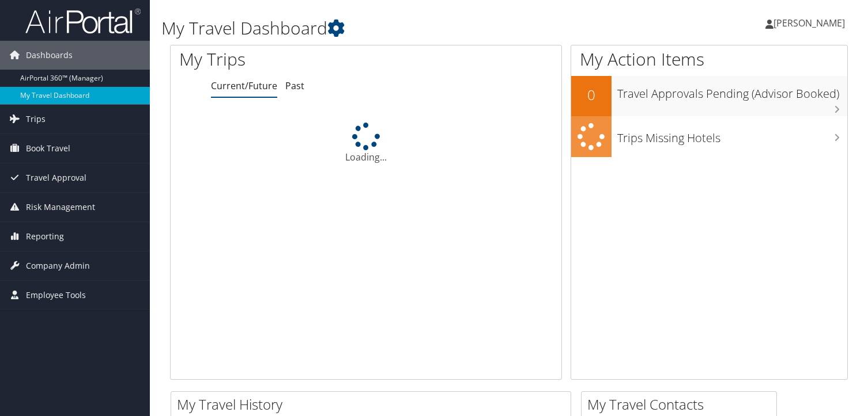 This screenshot has height=416, width=868. Describe the element at coordinates (284, 60) in the screenshot. I see `h1: My Trips` at that location.